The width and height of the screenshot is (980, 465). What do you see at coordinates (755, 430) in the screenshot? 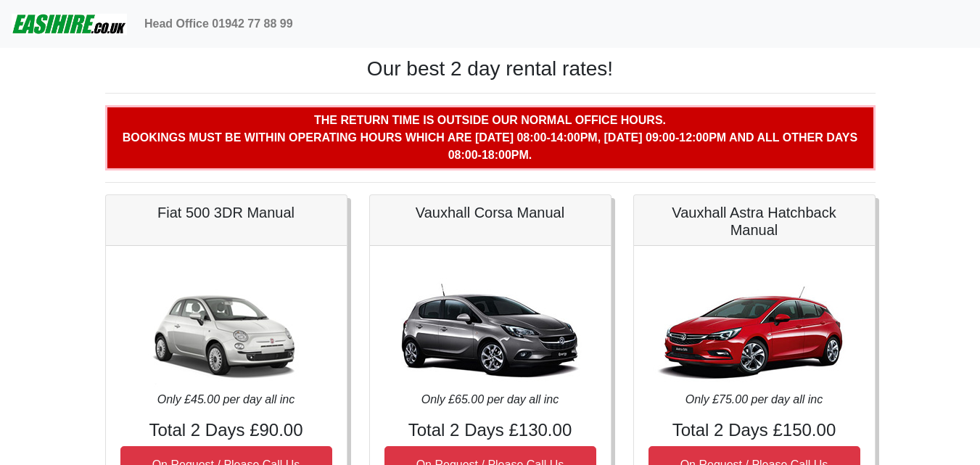
I see `h4: Total 2 Days £150.00` at bounding box center [755, 430].